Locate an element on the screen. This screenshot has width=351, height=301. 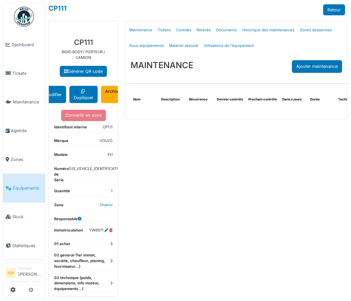
dt: Modèle is located at coordinates (61, 156).